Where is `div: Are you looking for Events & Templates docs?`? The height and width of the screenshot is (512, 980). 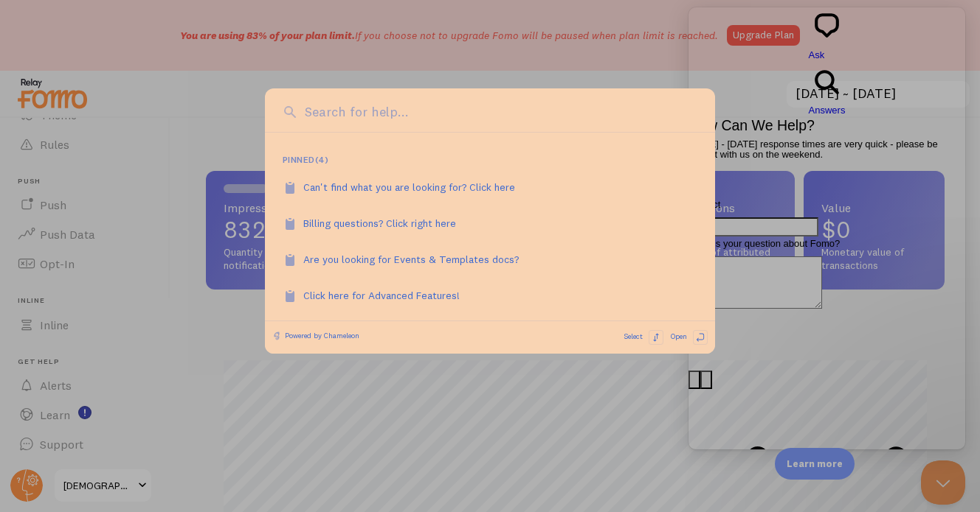
div: Are you looking for Events & Templates docs? is located at coordinates (419, 259).